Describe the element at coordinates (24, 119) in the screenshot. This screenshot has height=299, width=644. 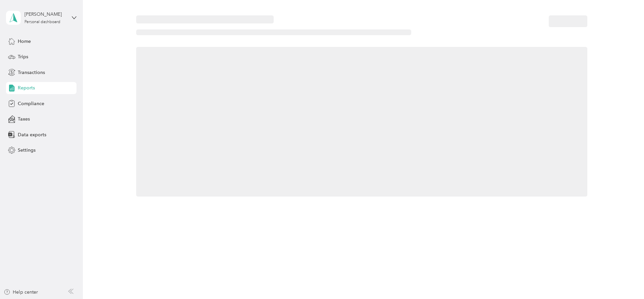
I see `span: Taxes` at that location.